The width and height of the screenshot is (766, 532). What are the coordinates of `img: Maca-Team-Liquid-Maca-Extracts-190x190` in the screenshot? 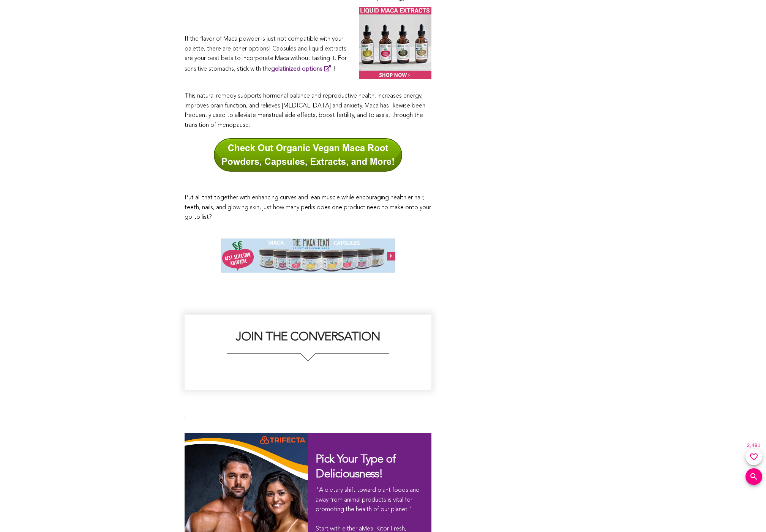 It's located at (395, 43).